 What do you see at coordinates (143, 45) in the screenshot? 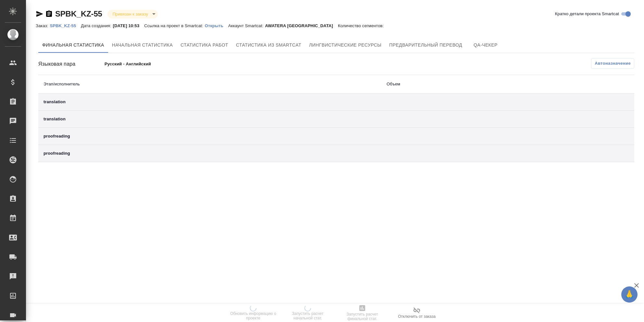
I see `span: Начальная статистика` at bounding box center [143, 45].